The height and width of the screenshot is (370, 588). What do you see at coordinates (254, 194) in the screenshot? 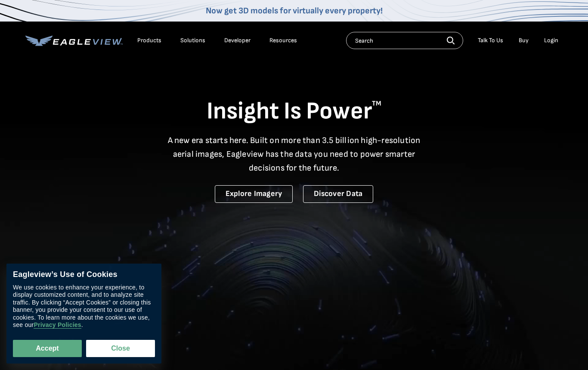
I see `a: Explore Imagery` at bounding box center [254, 194].